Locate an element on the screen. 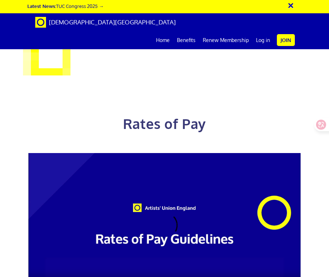 This screenshot has width=329, height=277. a: Latest News:TUC Congress 2025 → is located at coordinates (65, 6).